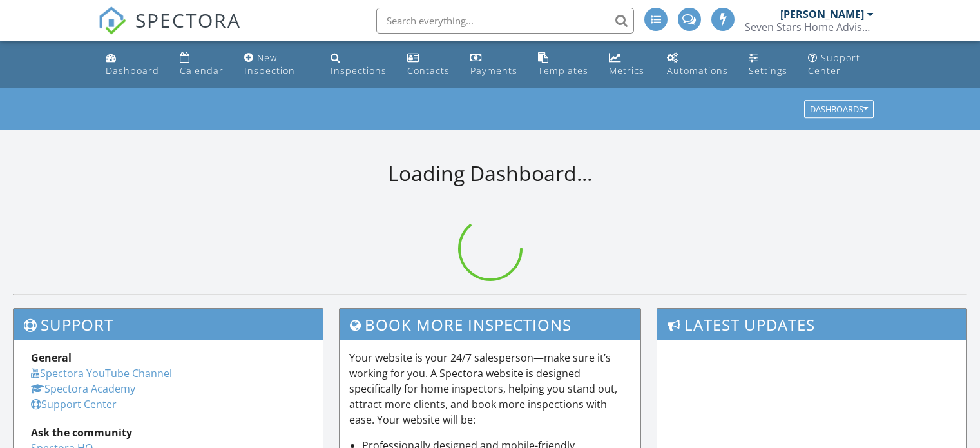  I want to click on button: Dashboards, so click(839, 110).